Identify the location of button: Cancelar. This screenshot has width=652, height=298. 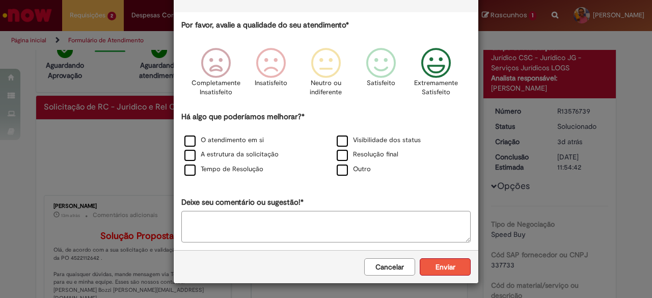
(390, 267).